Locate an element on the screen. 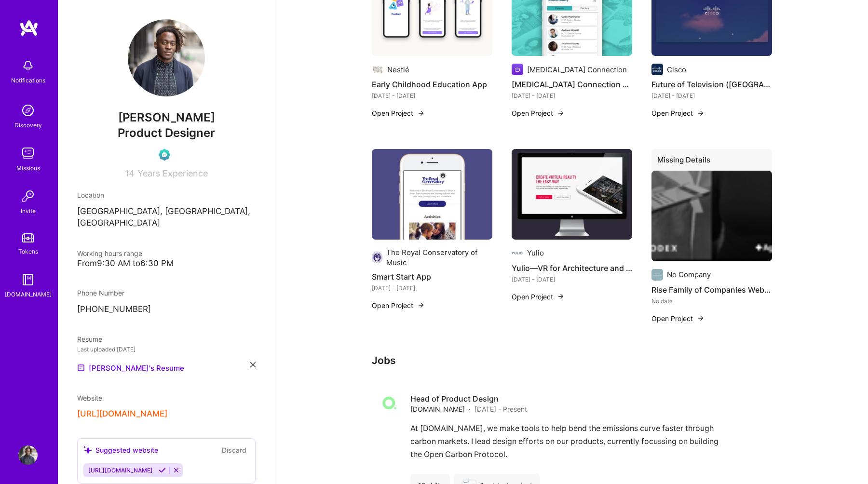  h4: Smart Start App is located at coordinates (432, 276).